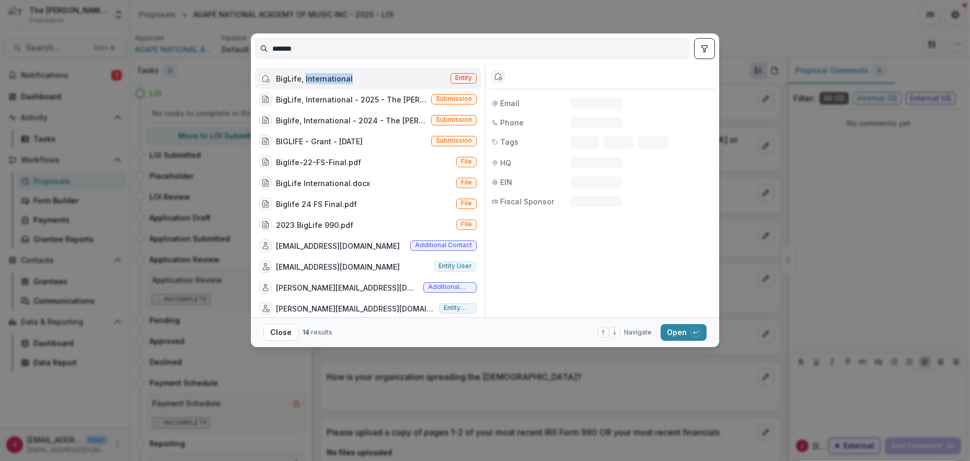 The image size is (970, 461). What do you see at coordinates (509, 142) in the screenshot?
I see `span: Tags` at bounding box center [509, 142].